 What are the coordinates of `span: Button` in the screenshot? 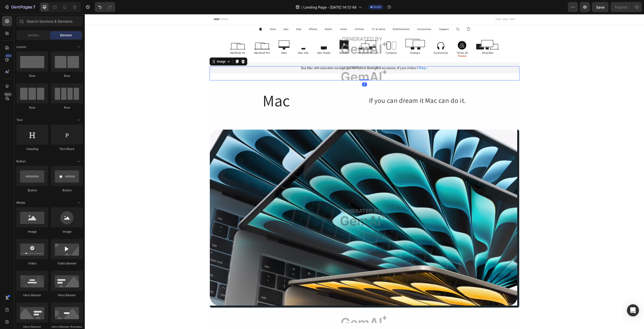 It's located at (21, 161).